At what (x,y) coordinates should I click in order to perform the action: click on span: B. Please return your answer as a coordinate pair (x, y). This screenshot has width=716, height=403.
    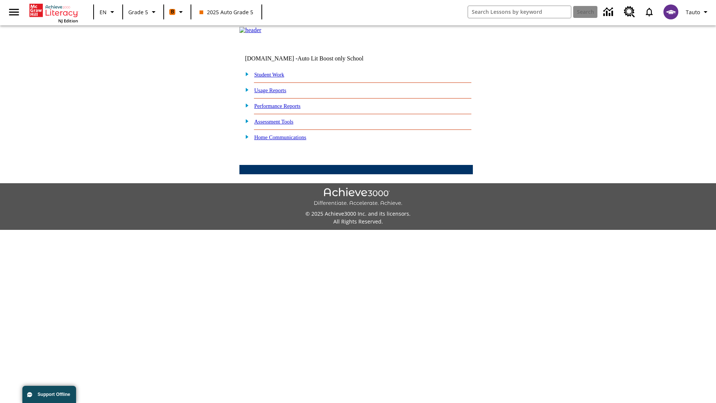
    Looking at the image, I should click on (172, 12).